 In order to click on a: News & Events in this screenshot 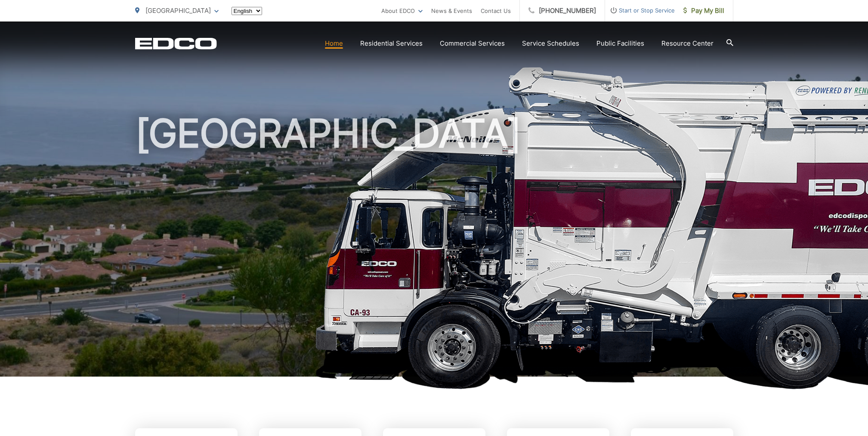, I will do `click(452, 11)`.